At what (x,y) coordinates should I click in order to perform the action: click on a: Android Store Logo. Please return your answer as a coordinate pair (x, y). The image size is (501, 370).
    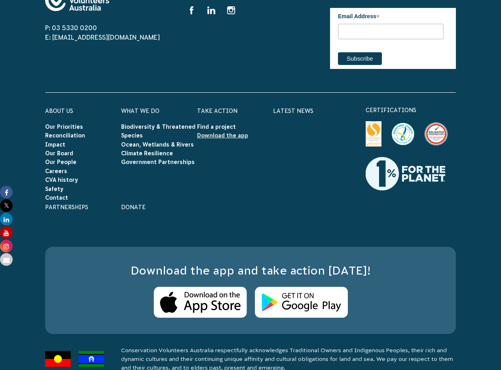
    Looking at the image, I should click on (301, 302).